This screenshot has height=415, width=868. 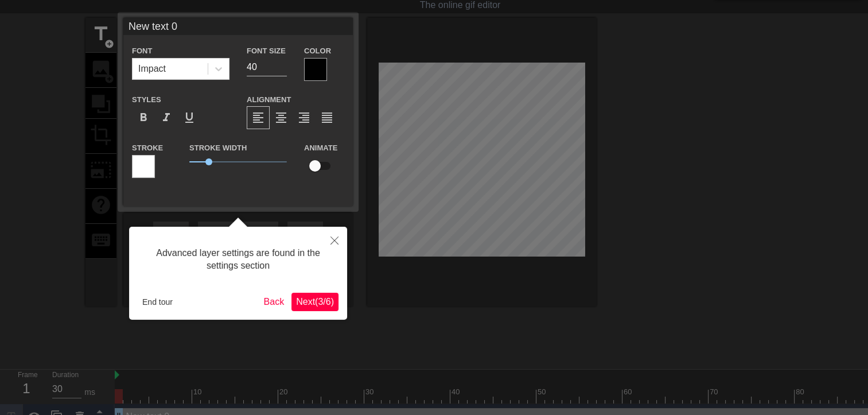 What do you see at coordinates (275, 302) in the screenshot?
I see `button: Back` at bounding box center [275, 302].